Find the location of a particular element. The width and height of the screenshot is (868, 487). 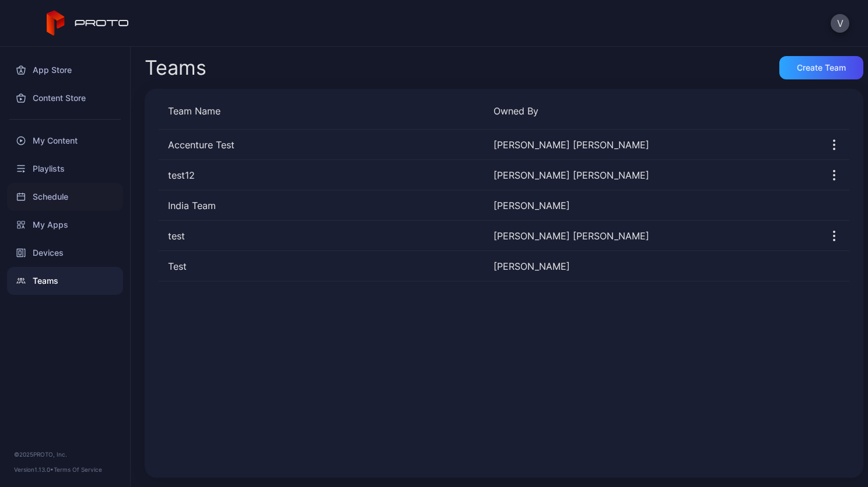

div: App Store is located at coordinates (65, 70).